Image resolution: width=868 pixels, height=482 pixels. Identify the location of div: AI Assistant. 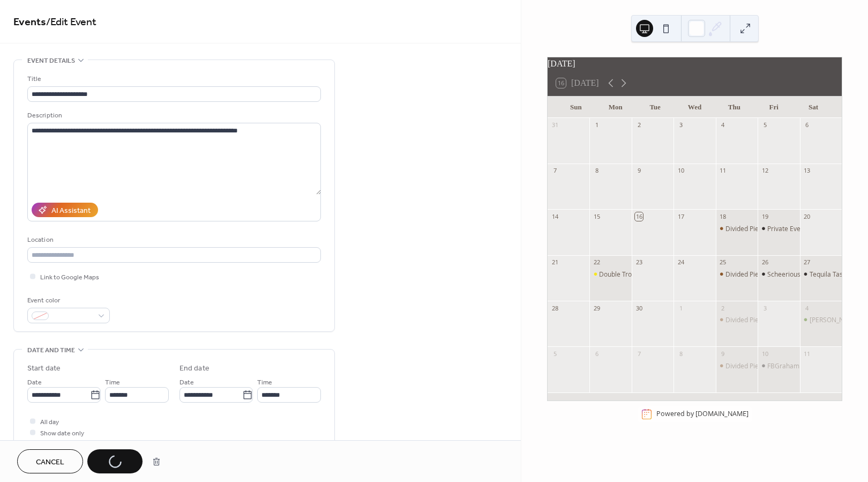
(71, 211).